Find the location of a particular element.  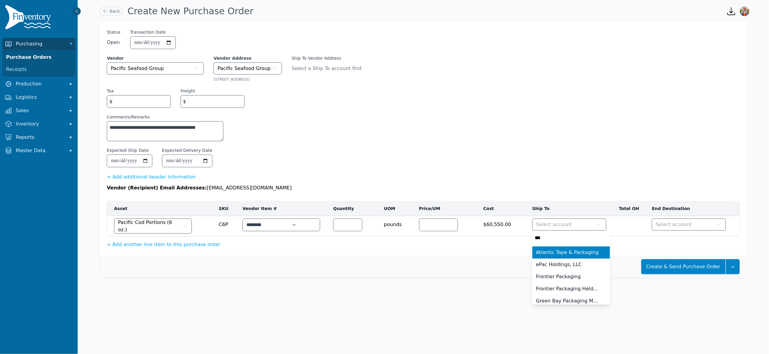

button: Sales is located at coordinates (39, 111).